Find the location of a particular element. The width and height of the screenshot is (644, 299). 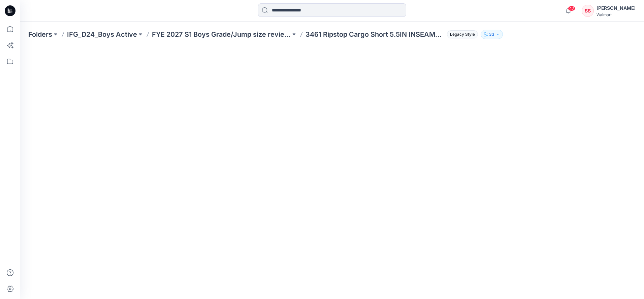

a: Folders is located at coordinates (40, 34).